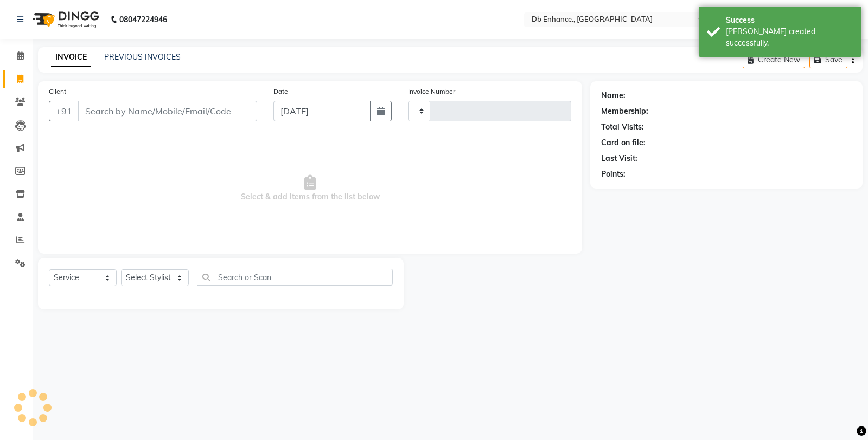  What do you see at coordinates (168, 111) in the screenshot?
I see `input: Search by Name/Mobile/Email/Code` at bounding box center [168, 111].